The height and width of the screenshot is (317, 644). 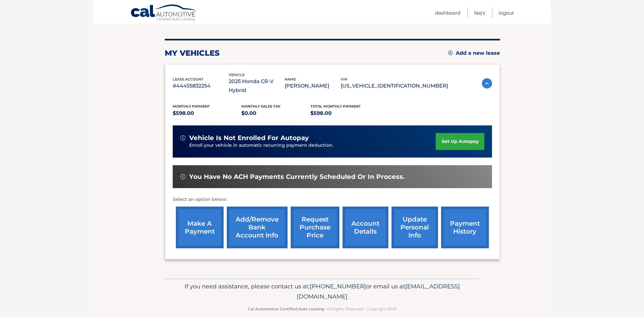 What do you see at coordinates (286, 309) in the screenshot?
I see `strong: Cal Automotive Certified Auto Leasing` at bounding box center [286, 309].